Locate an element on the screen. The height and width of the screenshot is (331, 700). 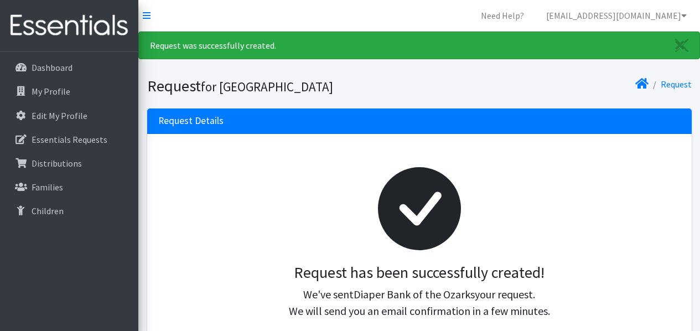
p: Children is located at coordinates (48, 211).